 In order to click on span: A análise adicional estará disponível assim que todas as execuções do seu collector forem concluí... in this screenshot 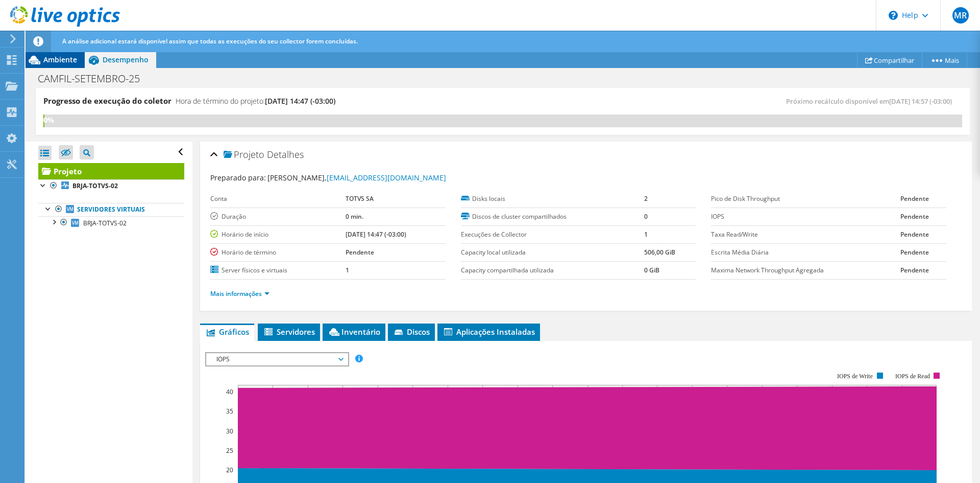, I will do `click(210, 41)`.